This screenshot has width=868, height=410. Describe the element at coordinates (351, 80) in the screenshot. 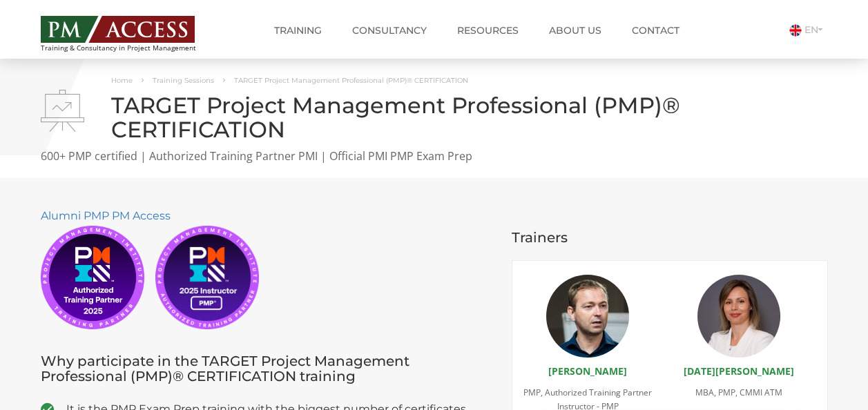

I see `span: TARGET Project Management Professional (PMP)® CERTIFICATION` at that location.